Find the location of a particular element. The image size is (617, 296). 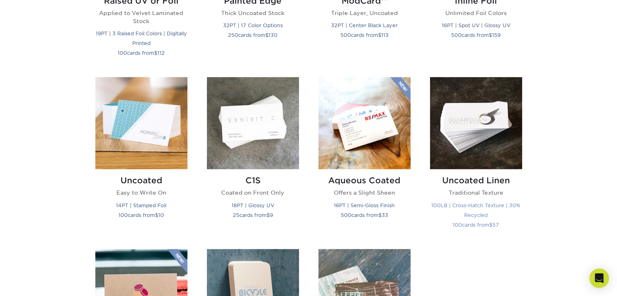

small: 32PT | Center Black Layer is located at coordinates (364, 25).